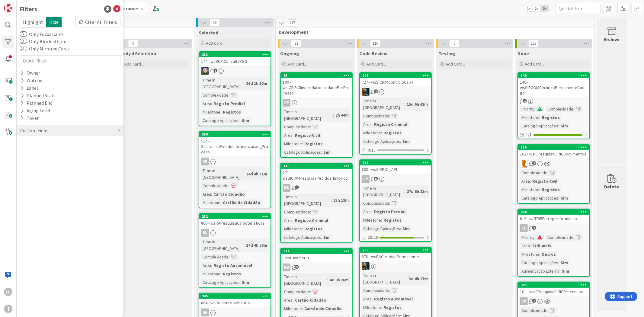 The width and height of the screenshot is (644, 317). Describe the element at coordinates (395, 169) in the screenshot. I see `div: 800 - wsSIRPOL_API` at that location.